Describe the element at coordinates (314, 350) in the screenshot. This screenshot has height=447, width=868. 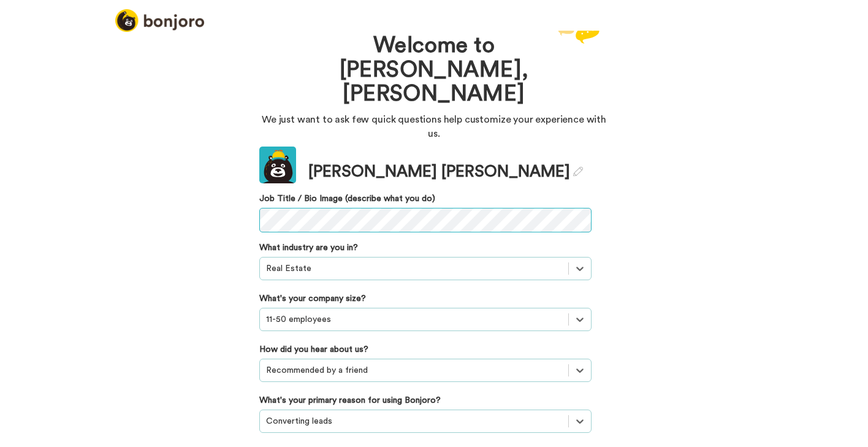
I see `label: How did you hear about us?` at that location.